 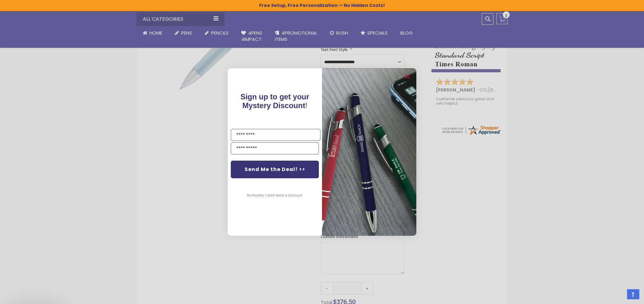 What do you see at coordinates (275, 170) in the screenshot?
I see `button: Send Me the Deal! >>` at bounding box center [275, 170].